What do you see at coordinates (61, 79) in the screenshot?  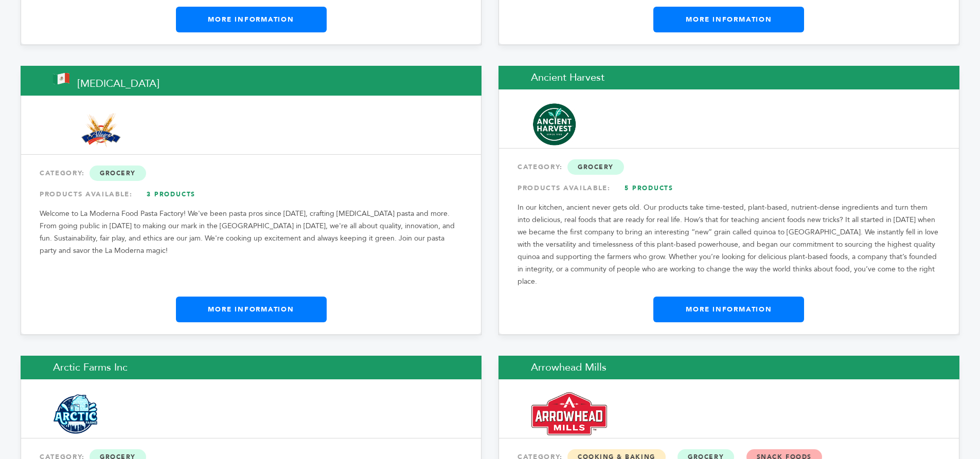 I see `img: This brand is from Mexico (MX)` at bounding box center [61, 79].